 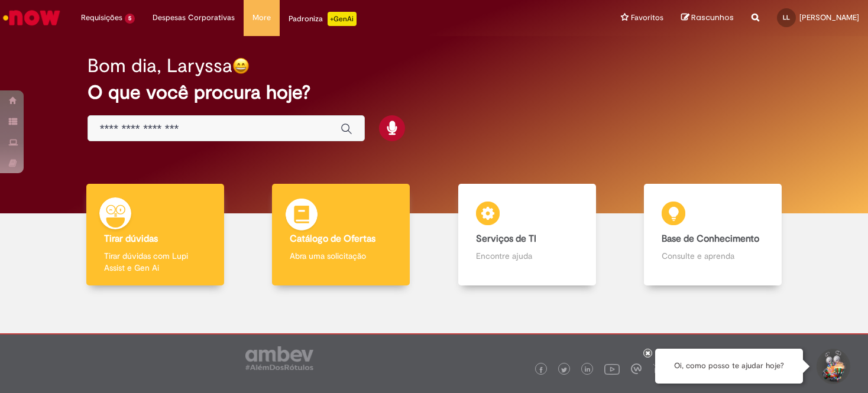 What do you see at coordinates (658, 369) in the screenshot?
I see `img: logo_footer_naosei.png` at bounding box center [658, 369].